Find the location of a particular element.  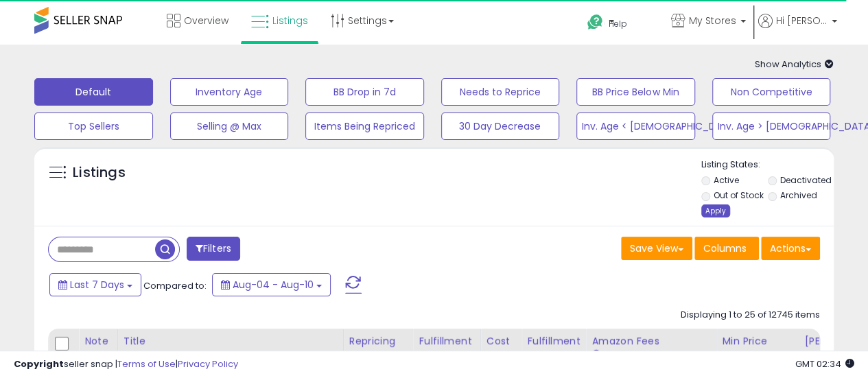

div: Title is located at coordinates (231, 341).